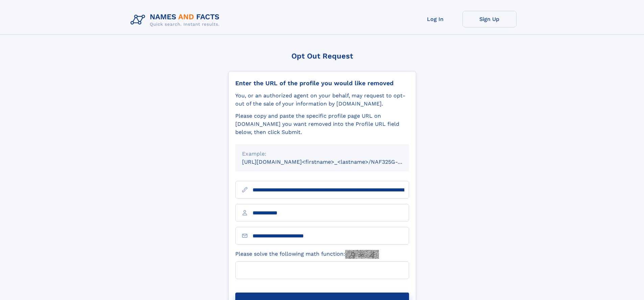 The image size is (644, 300). What do you see at coordinates (435, 19) in the screenshot?
I see `a: Log In` at bounding box center [435, 19].